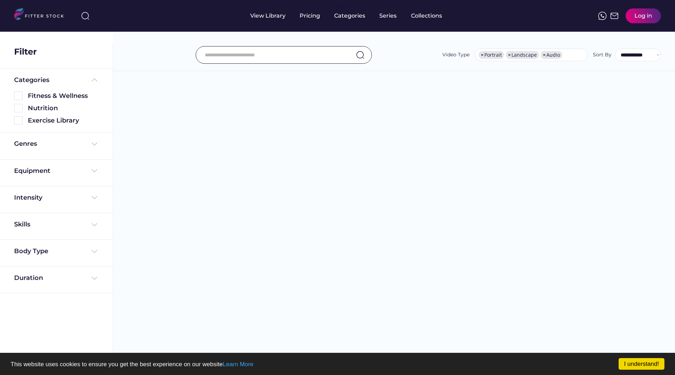  I want to click on div: Collections, so click(427, 16).